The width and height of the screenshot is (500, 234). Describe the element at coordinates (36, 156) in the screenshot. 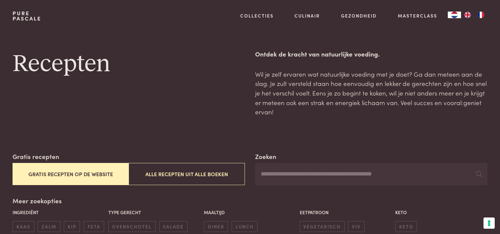

I see `label: Gratis recepten` at that location.